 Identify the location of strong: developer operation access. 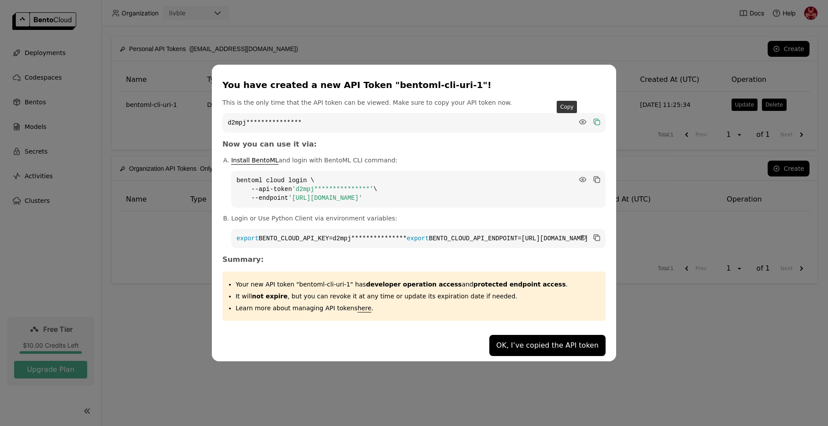
(414, 285).